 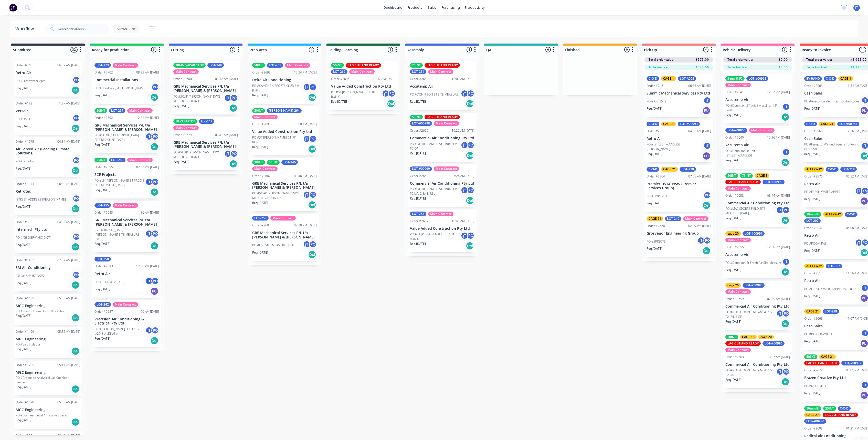 What do you see at coordinates (127, 80) in the screenshot?
I see `p: Commercial Installations` at bounding box center [127, 80].